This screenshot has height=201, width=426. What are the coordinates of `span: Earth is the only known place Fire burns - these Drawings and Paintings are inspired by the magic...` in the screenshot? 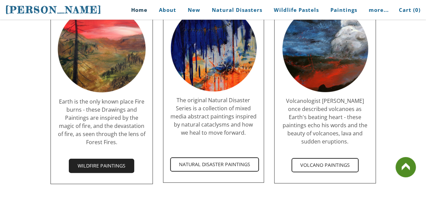 It's located at (102, 122).